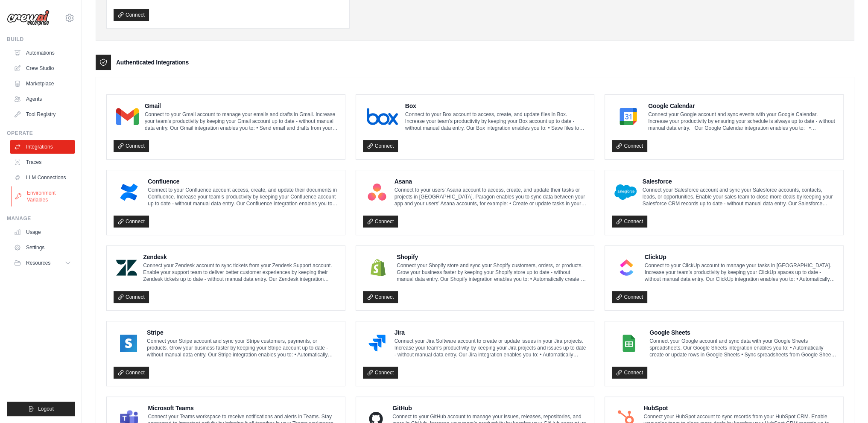 This screenshot has height=423, width=868. What do you see at coordinates (42, 247) in the screenshot?
I see `a: Settings` at bounding box center [42, 247].